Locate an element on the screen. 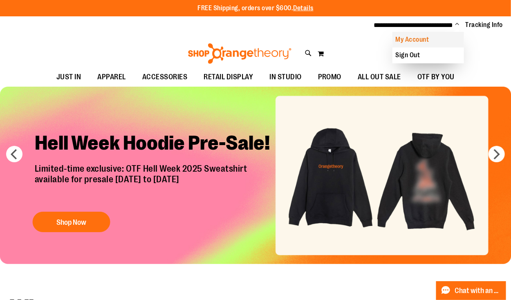  button: Account menu is located at coordinates (458, 25).